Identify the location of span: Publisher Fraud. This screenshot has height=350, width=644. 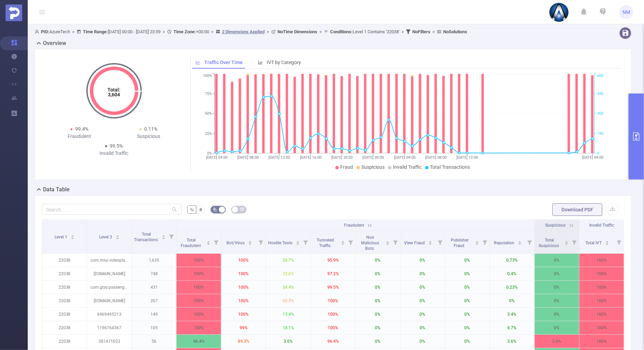
(460, 243).